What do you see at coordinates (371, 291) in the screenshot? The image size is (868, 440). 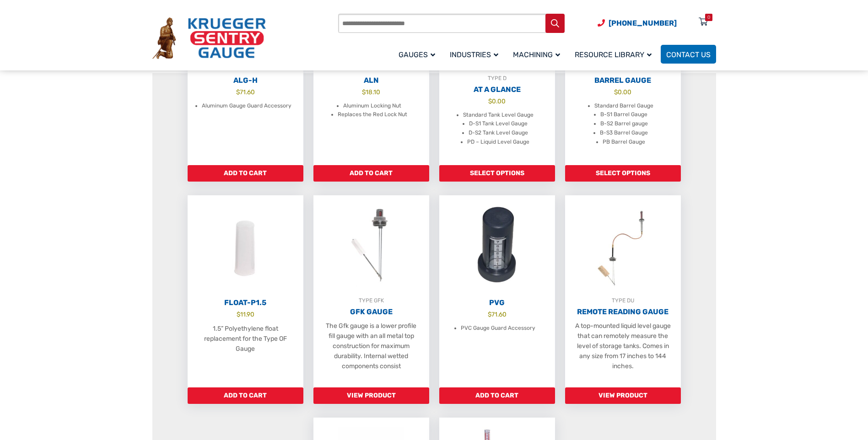 I see `a: TYPE GFKGFK Gauge The Gfk gauge is a lower profile fill gauge with an all metal top construction ...` at bounding box center [371, 291].